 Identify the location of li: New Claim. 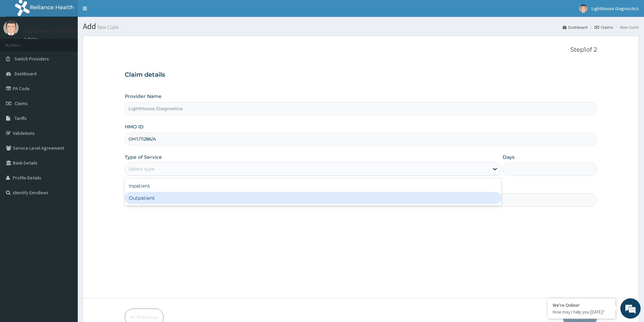
(626, 27).